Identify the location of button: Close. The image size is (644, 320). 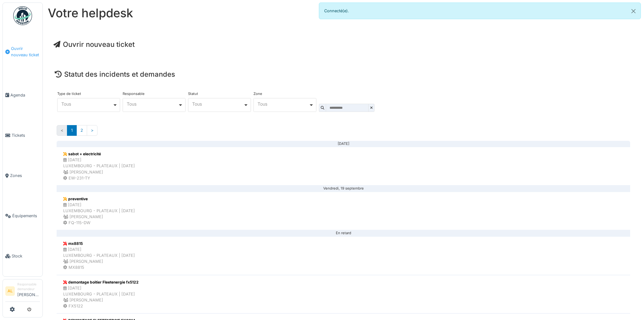
(633, 11).